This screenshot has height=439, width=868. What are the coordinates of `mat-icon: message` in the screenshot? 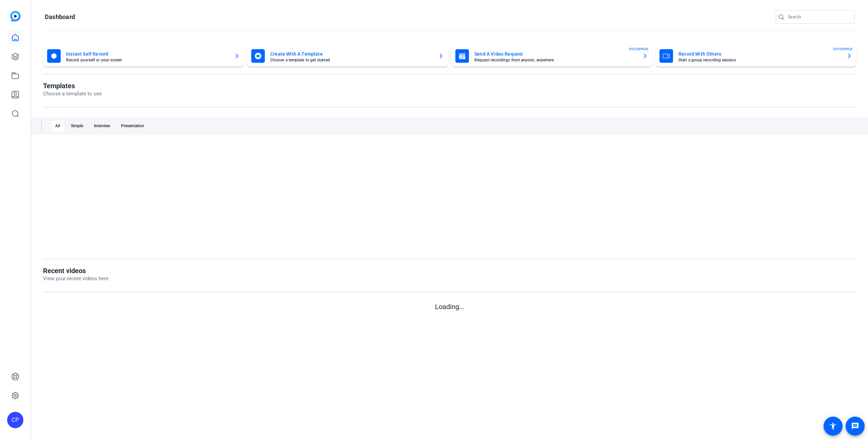 It's located at (856, 426).